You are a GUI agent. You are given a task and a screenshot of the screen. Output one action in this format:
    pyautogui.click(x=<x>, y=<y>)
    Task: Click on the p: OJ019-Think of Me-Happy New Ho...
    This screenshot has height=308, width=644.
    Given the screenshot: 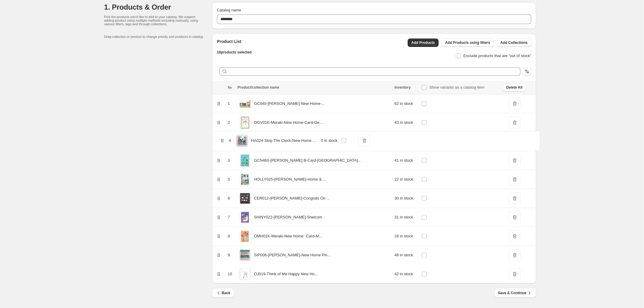 What is the action you would take?
    pyautogui.click(x=286, y=274)
    